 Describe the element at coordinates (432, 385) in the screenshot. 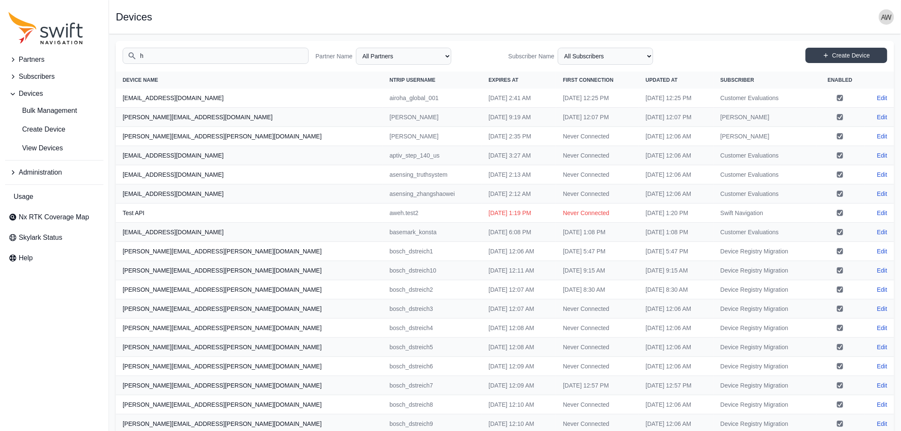

I see `td: bosch_dstreich7` at that location.